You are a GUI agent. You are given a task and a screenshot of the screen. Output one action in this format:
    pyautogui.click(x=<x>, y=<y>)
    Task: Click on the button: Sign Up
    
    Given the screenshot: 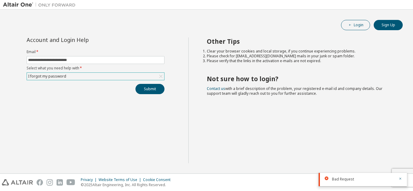 What is the action you would take?
    pyautogui.click(x=388, y=25)
    